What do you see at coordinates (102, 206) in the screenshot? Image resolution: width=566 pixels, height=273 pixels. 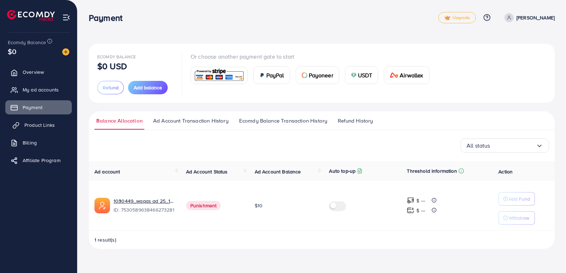 I see `img: ic-ads-acc.e4c84228.svg` at bounding box center [102, 206].